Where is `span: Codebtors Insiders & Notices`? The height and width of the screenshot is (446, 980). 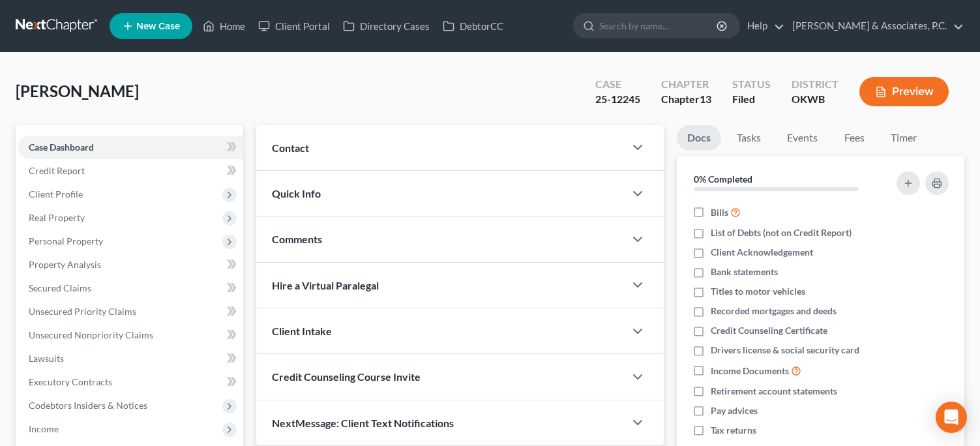 span: Codebtors Insiders & Notices is located at coordinates (88, 405).